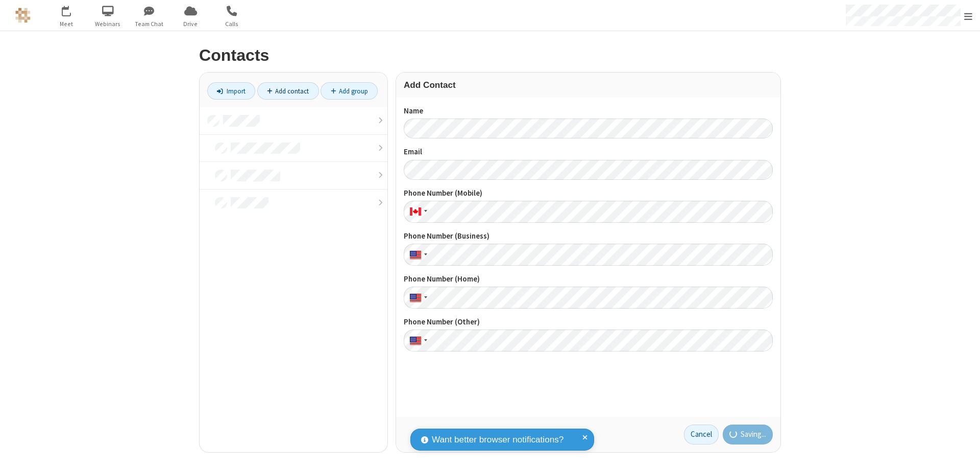  I want to click on span: Saving..., so click(754, 434).